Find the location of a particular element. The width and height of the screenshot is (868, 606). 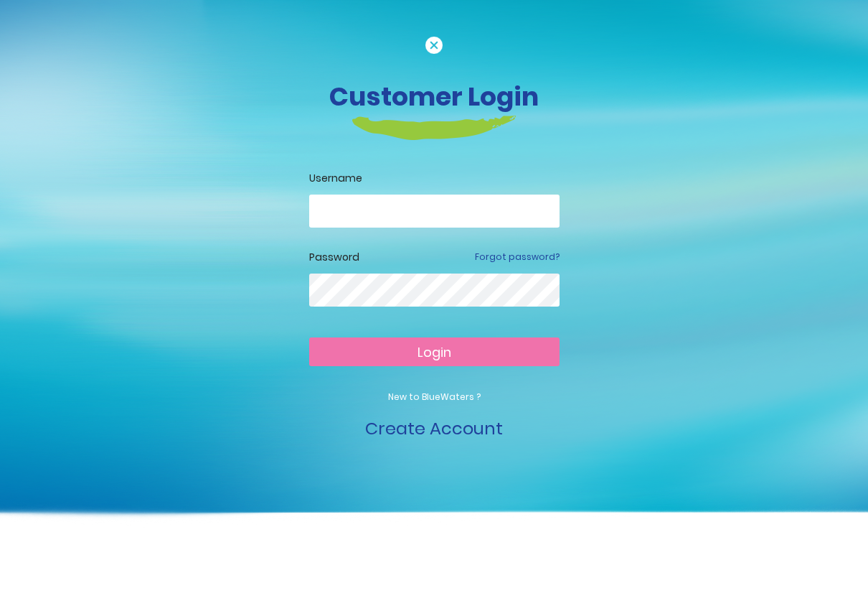

a: Create Account is located at coordinates (434, 428).